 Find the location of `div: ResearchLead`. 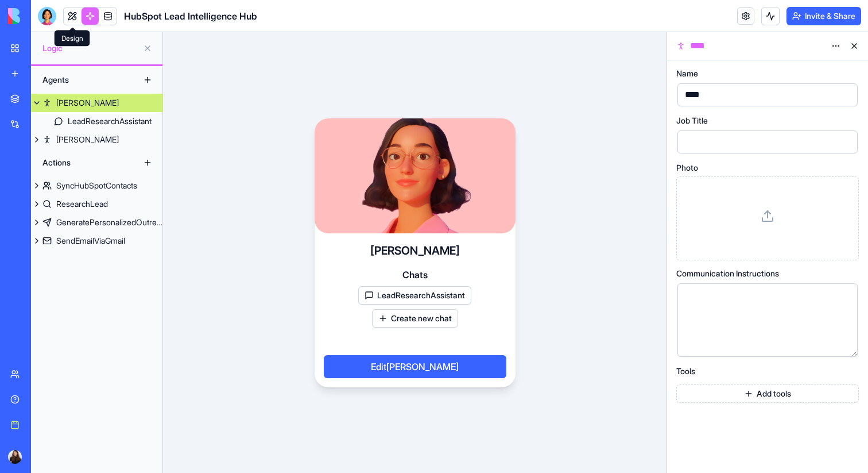

div: ResearchLead is located at coordinates (82, 204).